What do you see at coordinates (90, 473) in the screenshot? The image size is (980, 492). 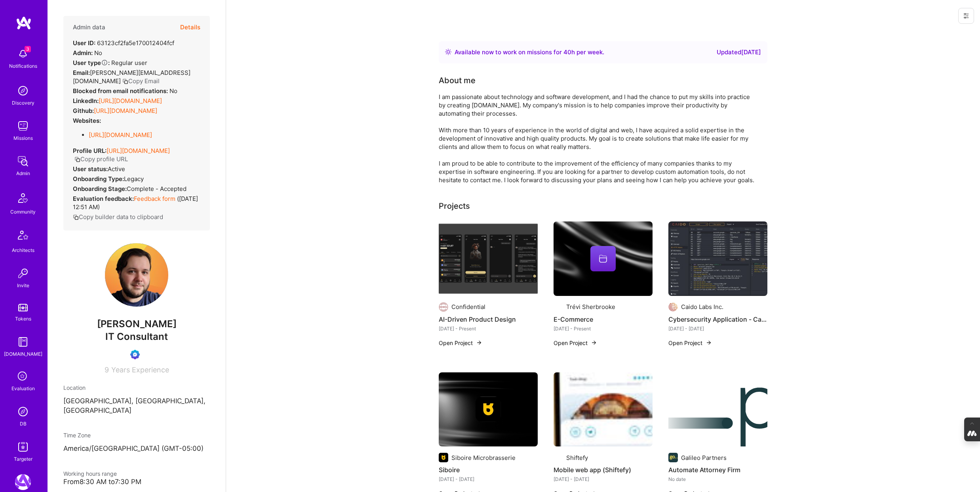 I see `span: Working hours range` at bounding box center [90, 473].